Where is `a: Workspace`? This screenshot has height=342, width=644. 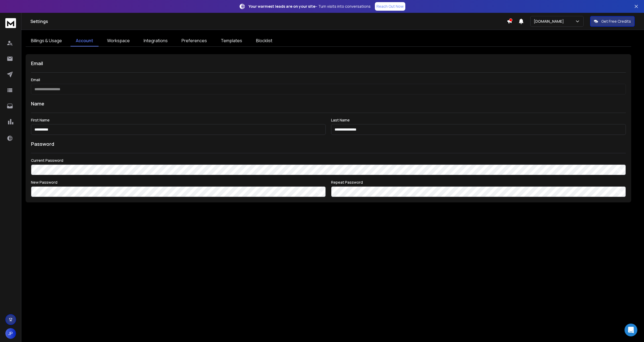 a: Workspace is located at coordinates (118, 41).